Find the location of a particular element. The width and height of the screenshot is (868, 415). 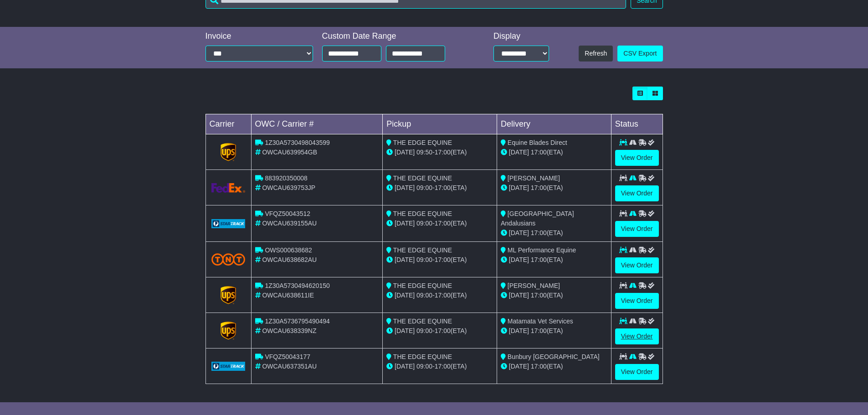

td: Carrier is located at coordinates (228, 125).